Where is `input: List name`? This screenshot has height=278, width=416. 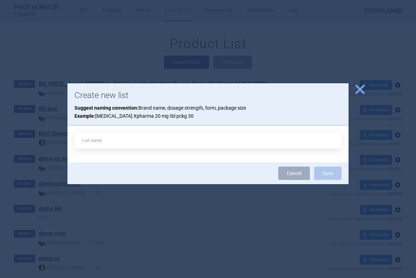
input: List name is located at coordinates (208, 140).